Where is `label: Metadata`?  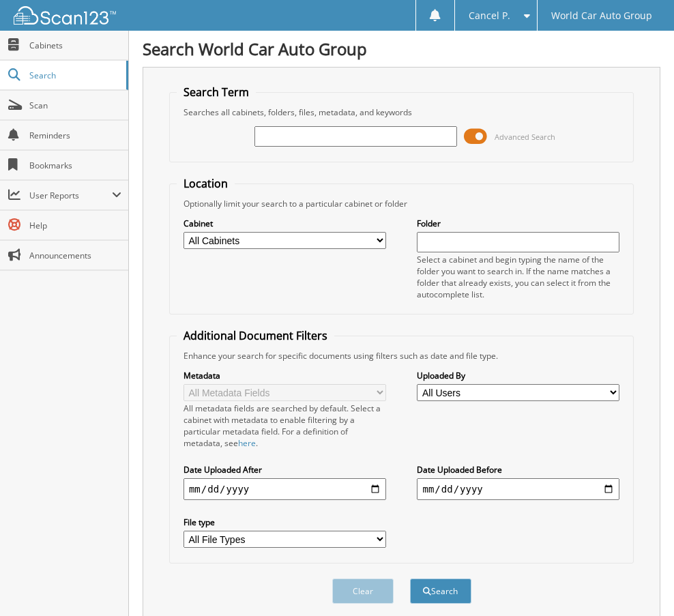
label: Metadata is located at coordinates (285, 375).